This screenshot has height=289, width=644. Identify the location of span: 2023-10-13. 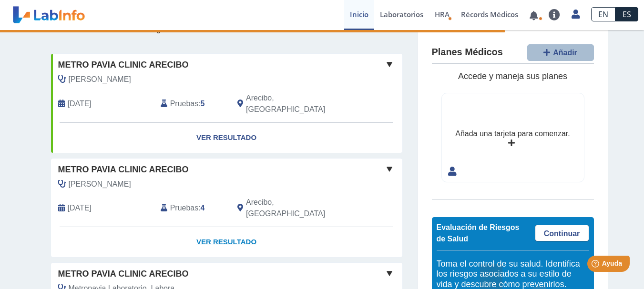
(79, 104).